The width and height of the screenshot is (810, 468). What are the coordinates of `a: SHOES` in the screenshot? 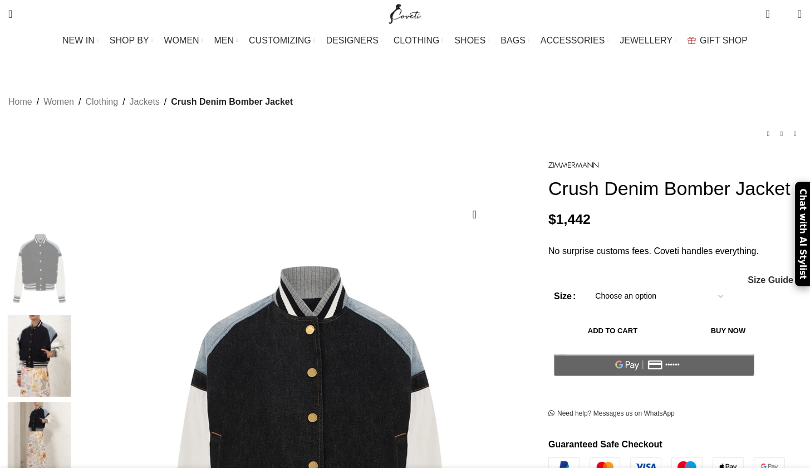 It's located at (472, 41).